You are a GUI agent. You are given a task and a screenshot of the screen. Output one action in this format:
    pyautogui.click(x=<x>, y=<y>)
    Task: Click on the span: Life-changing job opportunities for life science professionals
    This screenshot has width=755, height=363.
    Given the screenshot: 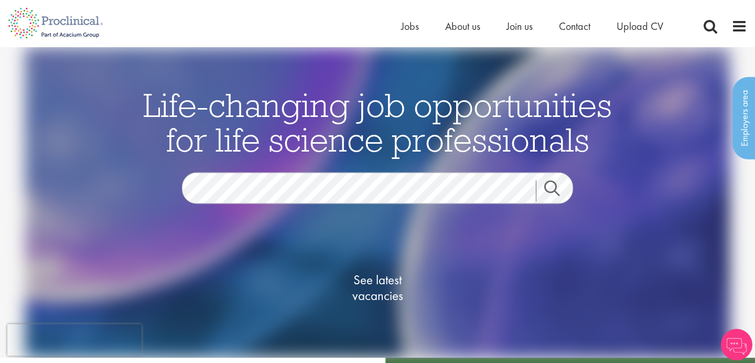 What is the action you would take?
    pyautogui.click(x=377, y=122)
    